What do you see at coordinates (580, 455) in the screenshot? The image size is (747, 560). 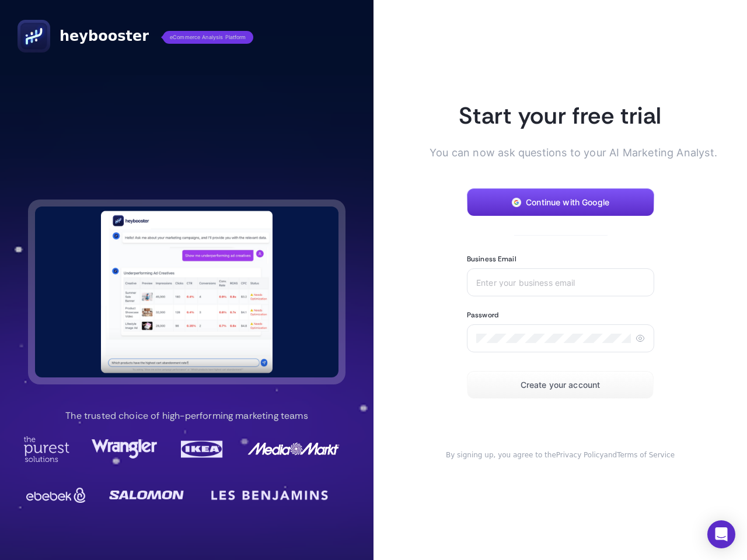 I see `a: Privacy Policy` at bounding box center [580, 455].